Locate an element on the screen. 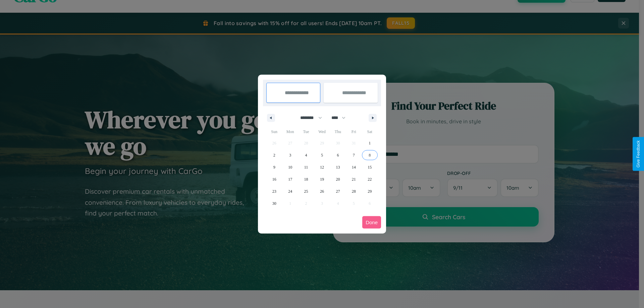 The image size is (644, 308). button: 23 is located at coordinates (274, 192).